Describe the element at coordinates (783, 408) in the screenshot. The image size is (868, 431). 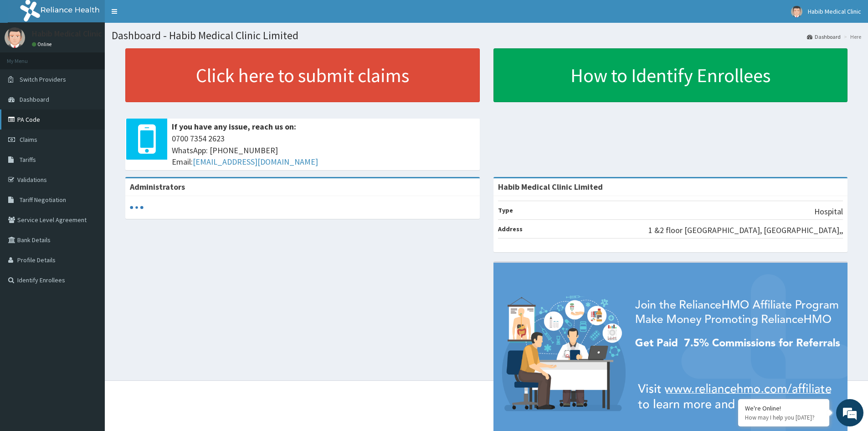
I see `div: We're Online!` at that location.